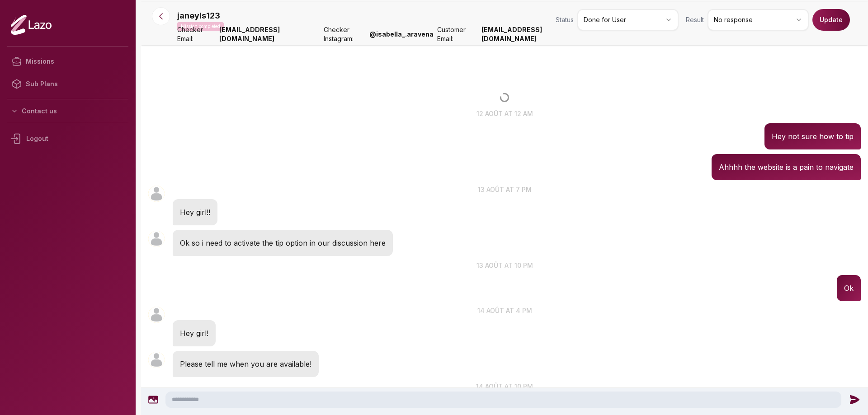 The height and width of the screenshot is (415, 868). What do you see at coordinates (504, 114) in the screenshot?
I see `p: 12 août at 12 am` at bounding box center [504, 114].